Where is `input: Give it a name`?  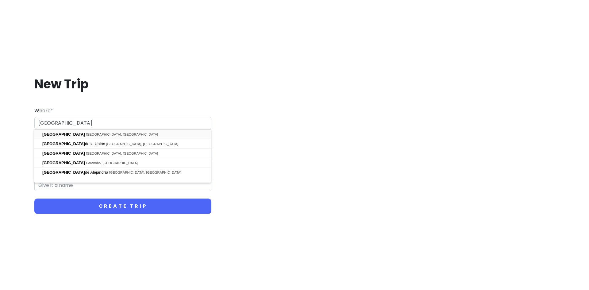 input: Give it a name is located at coordinates (123, 185).